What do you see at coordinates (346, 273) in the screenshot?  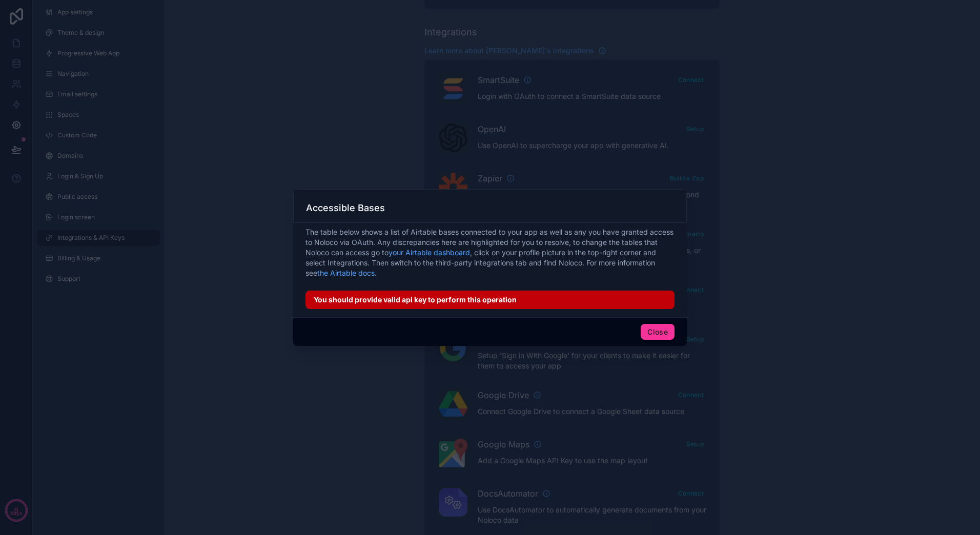 I see `a: the Airtable docs` at bounding box center [346, 273].